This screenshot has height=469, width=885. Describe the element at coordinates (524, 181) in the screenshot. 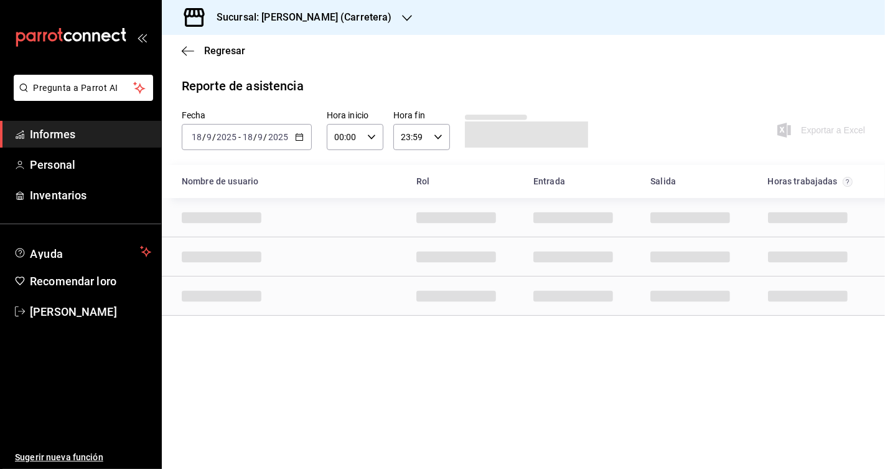

I see `div: Cabeza` at that location.